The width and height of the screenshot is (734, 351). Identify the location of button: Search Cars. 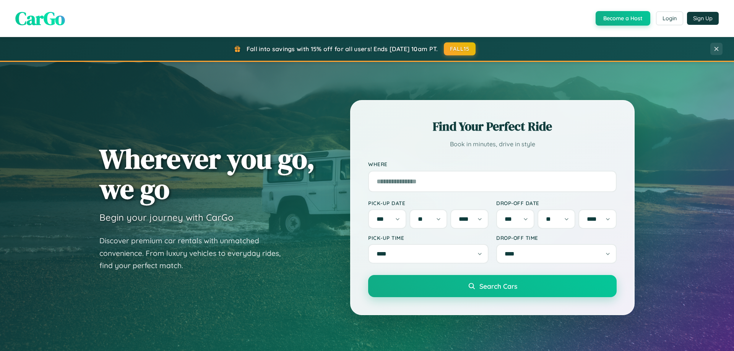
(492, 286).